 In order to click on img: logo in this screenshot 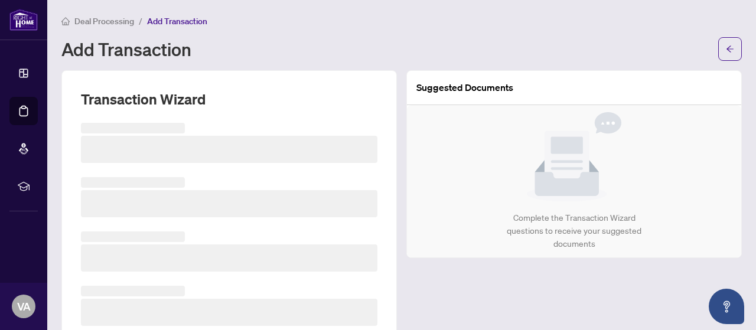, I will do `click(24, 19)`.